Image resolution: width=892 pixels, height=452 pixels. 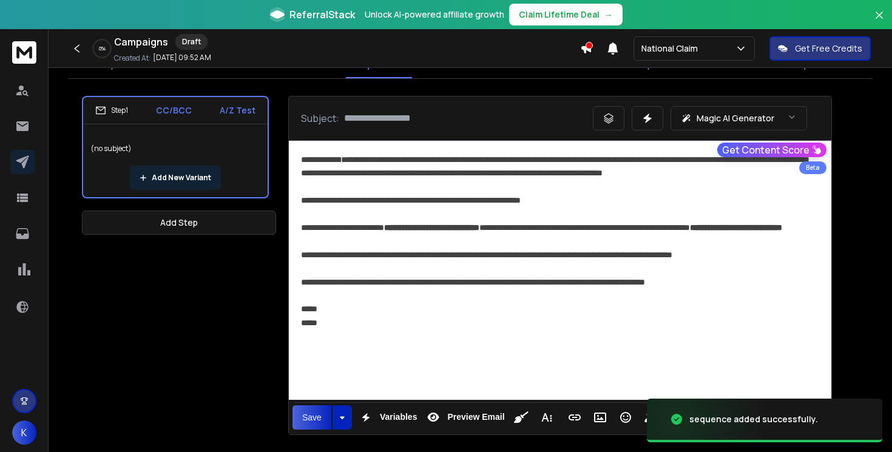 What do you see at coordinates (24, 433) in the screenshot?
I see `button: K` at bounding box center [24, 433].